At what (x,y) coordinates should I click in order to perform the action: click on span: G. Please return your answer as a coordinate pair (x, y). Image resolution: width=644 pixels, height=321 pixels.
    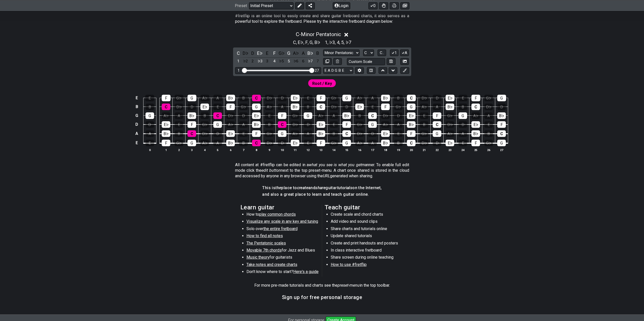
    Looking at the image, I should click on (311, 42).